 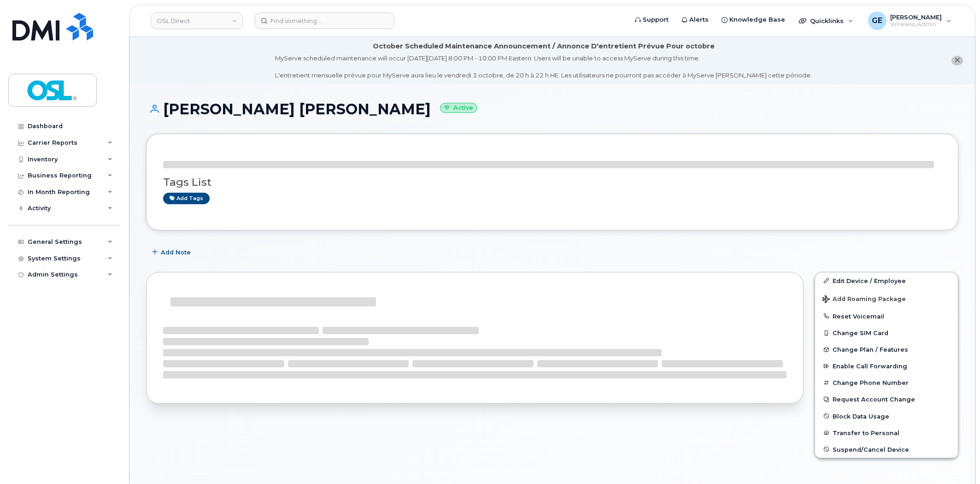 What do you see at coordinates (887, 316) in the screenshot?
I see `button: Reset Voicemail` at bounding box center [887, 316].